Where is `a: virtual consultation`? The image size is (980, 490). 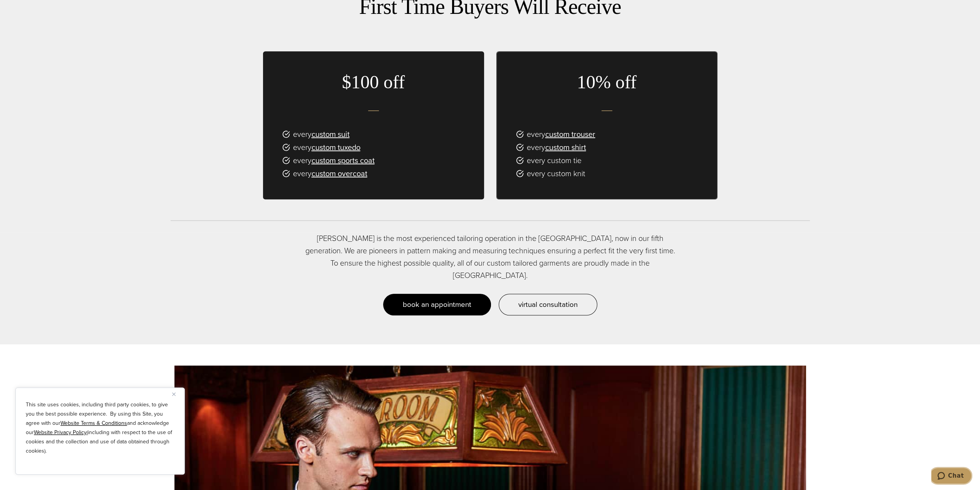 a: virtual consultation is located at coordinates (548, 304).